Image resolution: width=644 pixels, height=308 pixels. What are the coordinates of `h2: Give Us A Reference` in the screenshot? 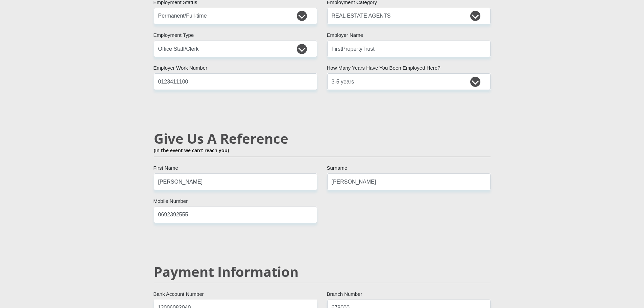 It's located at (322, 139).